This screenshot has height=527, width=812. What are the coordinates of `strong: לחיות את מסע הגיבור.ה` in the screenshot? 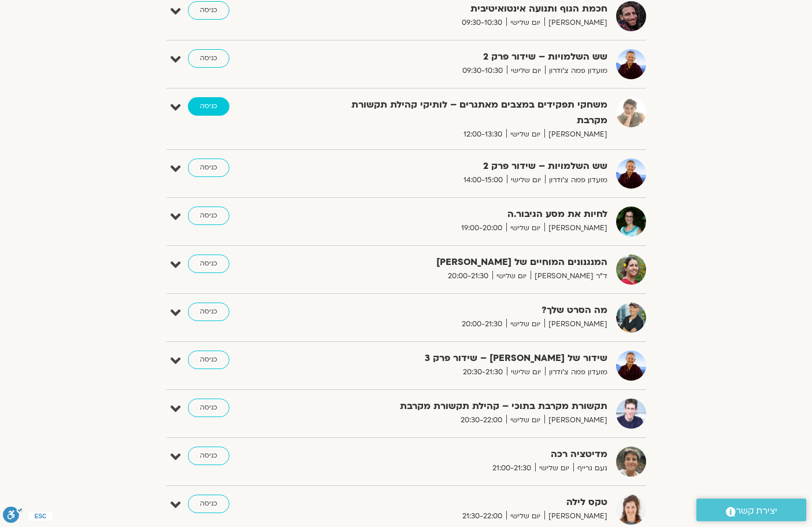 It's located at (466, 214).